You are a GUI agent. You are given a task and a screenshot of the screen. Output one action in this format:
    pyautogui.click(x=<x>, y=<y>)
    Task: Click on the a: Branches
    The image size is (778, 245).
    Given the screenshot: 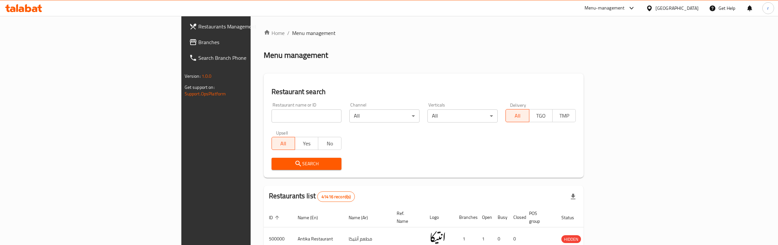 What is the action you would take?
    pyautogui.click(x=248, y=42)
    